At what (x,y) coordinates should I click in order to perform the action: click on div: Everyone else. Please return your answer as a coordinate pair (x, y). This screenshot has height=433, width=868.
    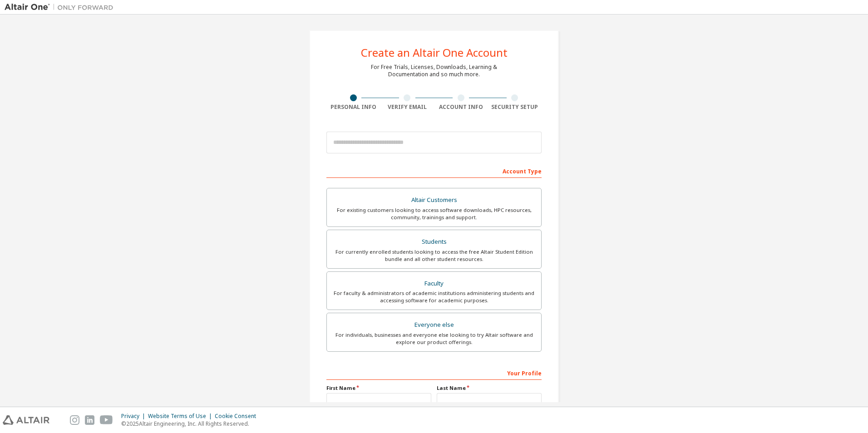
    Looking at the image, I should click on (434, 325).